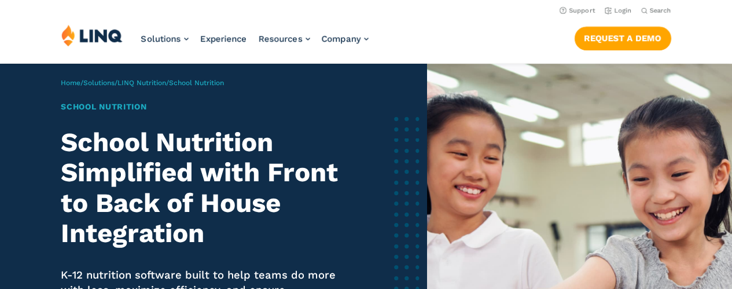 This screenshot has width=732, height=289. What do you see at coordinates (656, 10) in the screenshot?
I see `button: Open Search Bar` at bounding box center [656, 10].